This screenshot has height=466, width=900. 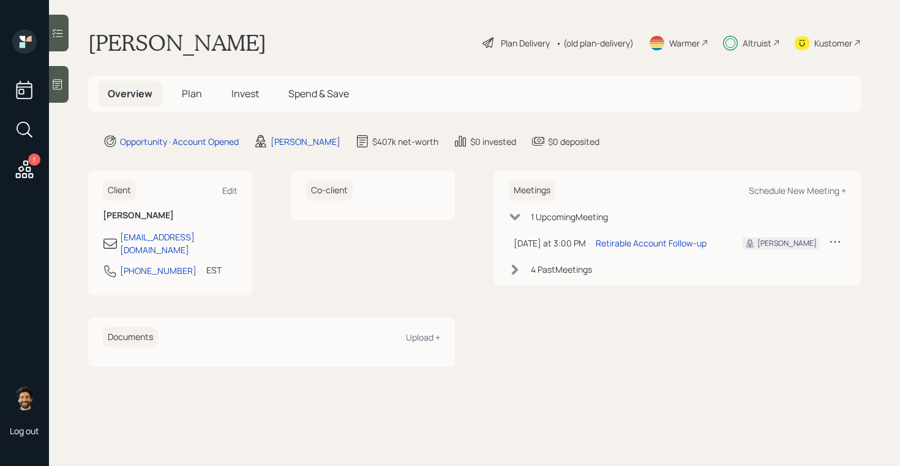 I want to click on div: • (old plan-delivery), so click(x=594, y=43).